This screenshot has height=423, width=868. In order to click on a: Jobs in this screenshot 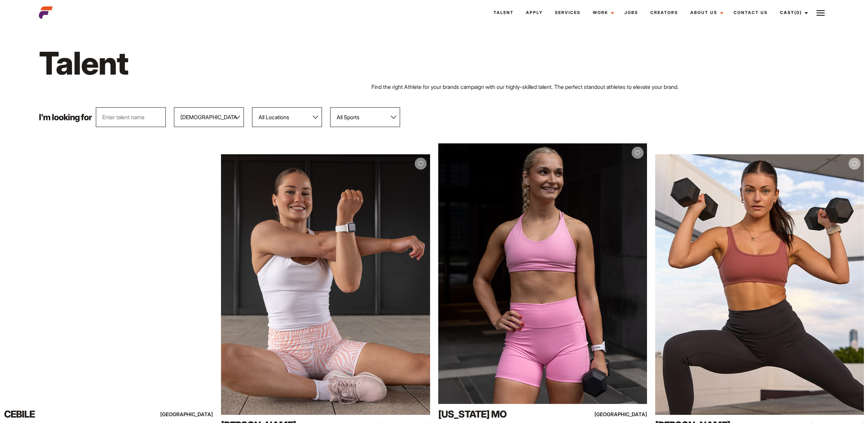, I will do `click(631, 13)`.